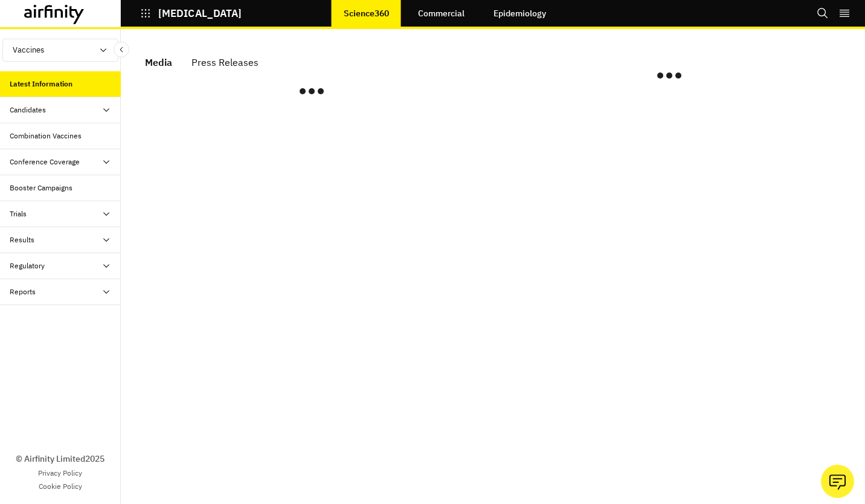  I want to click on p: Science360, so click(366, 13).